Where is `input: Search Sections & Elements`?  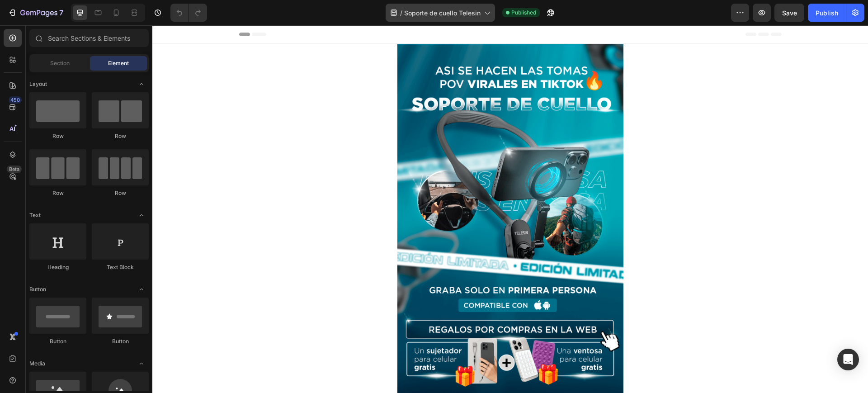 input: Search Sections & Elements is located at coordinates (89, 38).